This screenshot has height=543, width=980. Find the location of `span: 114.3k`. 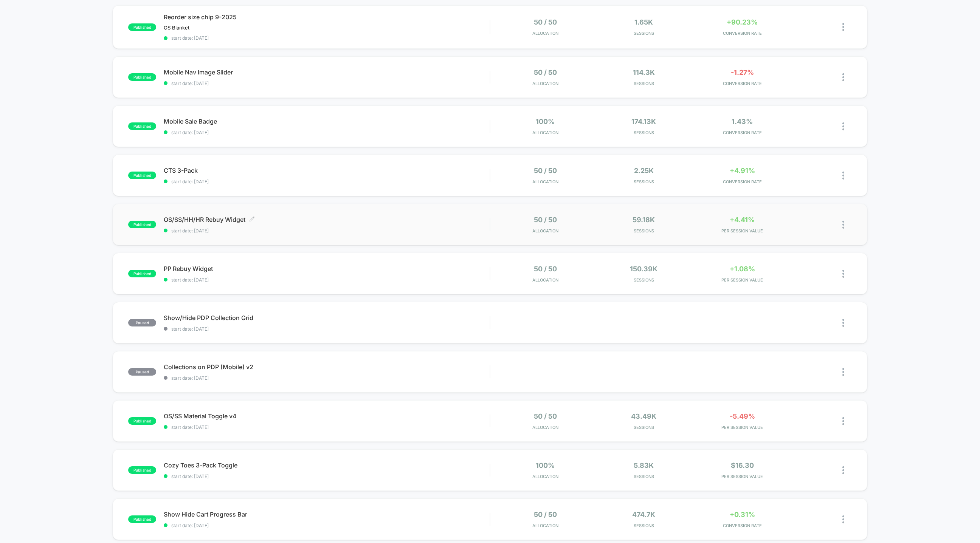

span: 114.3k is located at coordinates (643, 72).